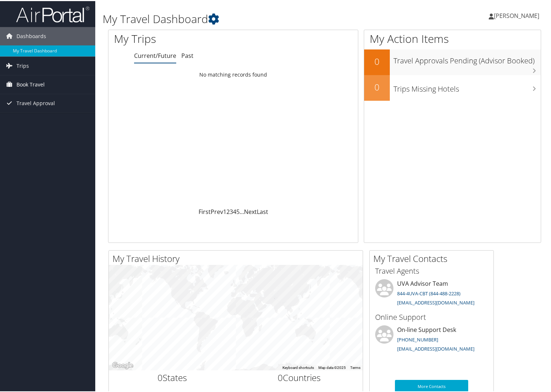 Image resolution: width=551 pixels, height=392 pixels. I want to click on h3: Online Support, so click(432, 316).